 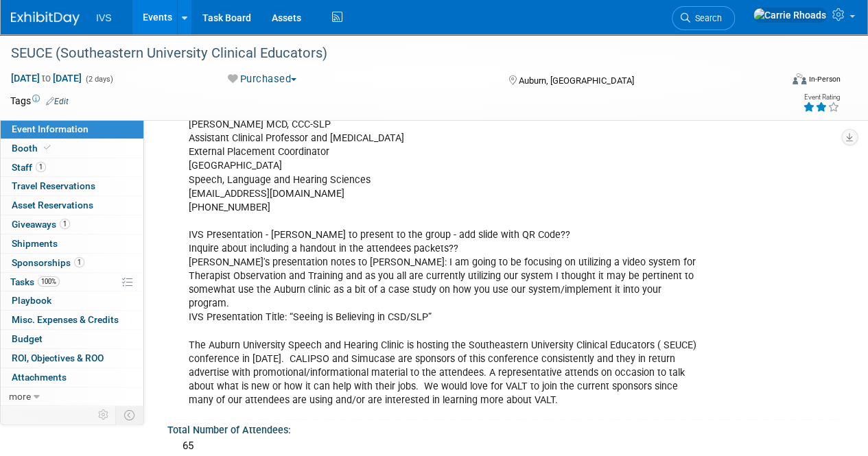 I want to click on a: Event Information, so click(x=72, y=129).